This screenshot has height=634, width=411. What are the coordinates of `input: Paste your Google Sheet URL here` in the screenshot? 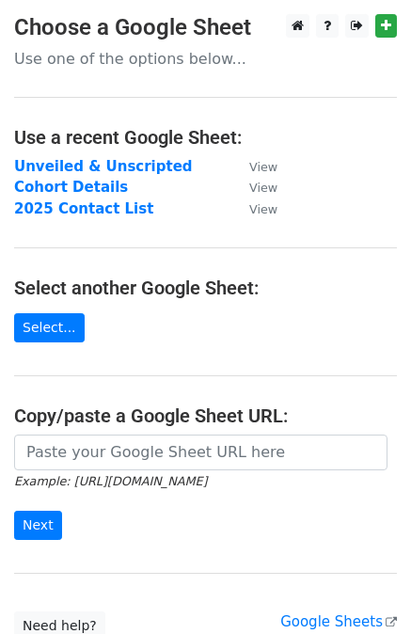 It's located at (200, 453).